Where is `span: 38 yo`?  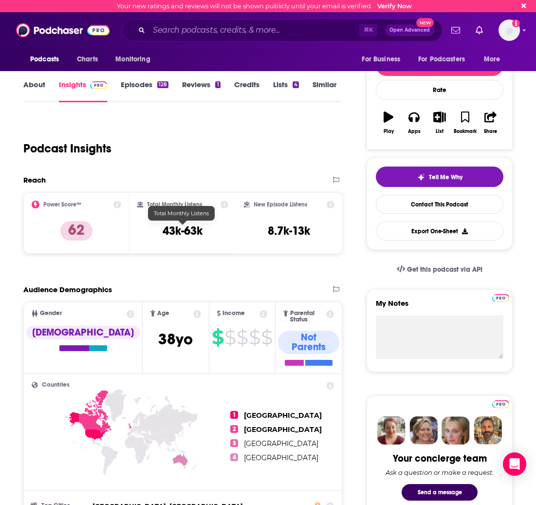 span: 38 yo is located at coordinates (175, 339).